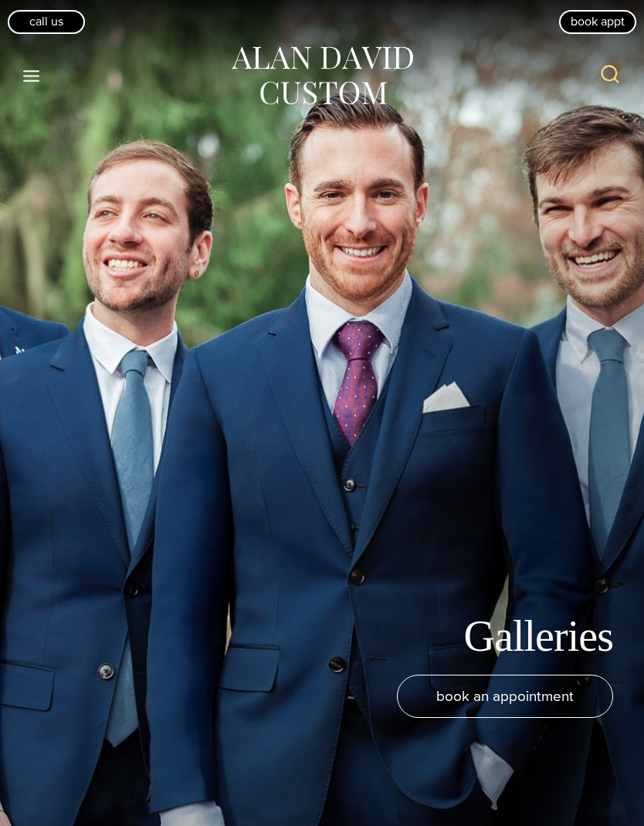 This screenshot has height=826, width=644. Describe the element at coordinates (610, 76) in the screenshot. I see `button: View Search Form` at that location.